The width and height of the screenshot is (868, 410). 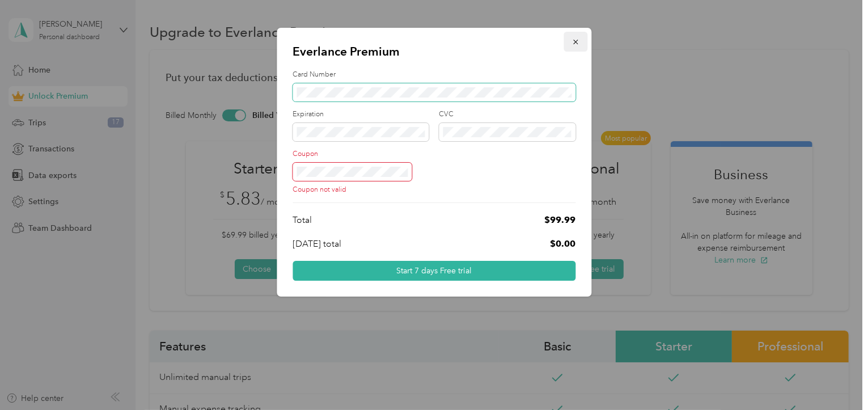 I want to click on label: Card Number, so click(x=434, y=75).